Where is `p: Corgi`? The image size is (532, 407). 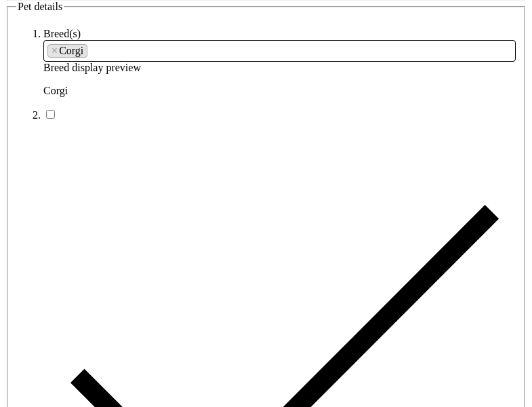
p: Corgi is located at coordinates (279, 91).